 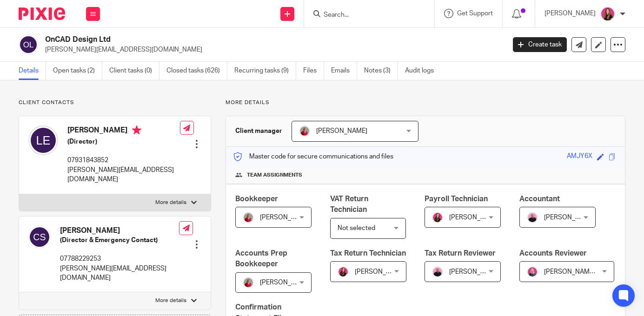 What do you see at coordinates (257, 199) in the screenshot?
I see `span: Bookkeeper` at bounding box center [257, 199].